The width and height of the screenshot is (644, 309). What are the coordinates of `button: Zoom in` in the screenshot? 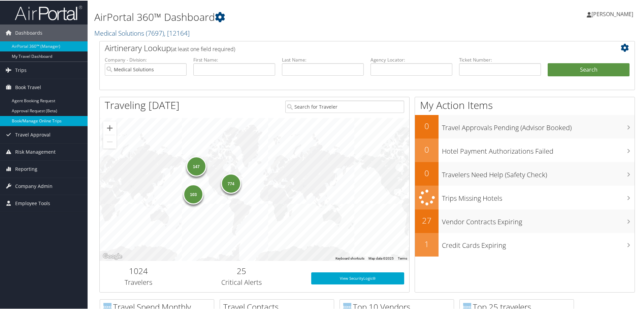 It's located at (110, 128).